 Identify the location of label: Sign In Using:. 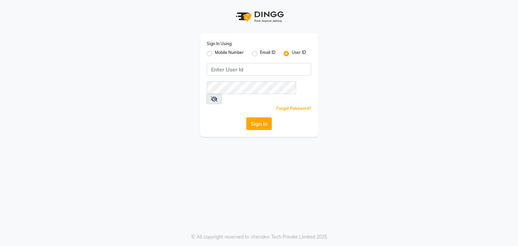
(220, 44).